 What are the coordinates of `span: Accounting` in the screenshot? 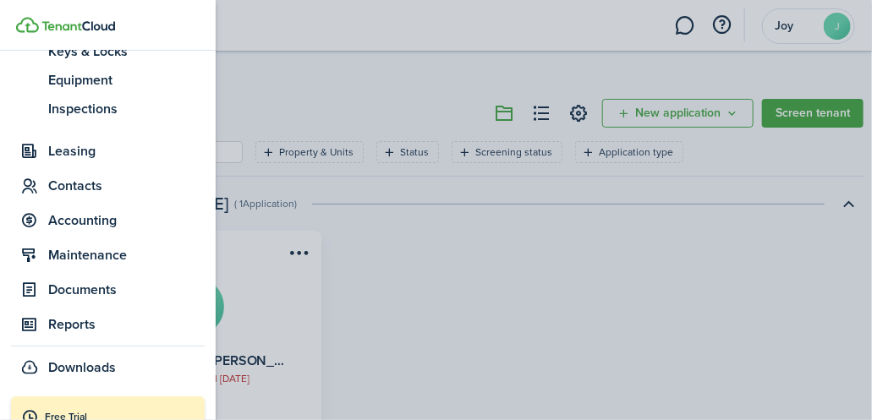 It's located at (126, 221).